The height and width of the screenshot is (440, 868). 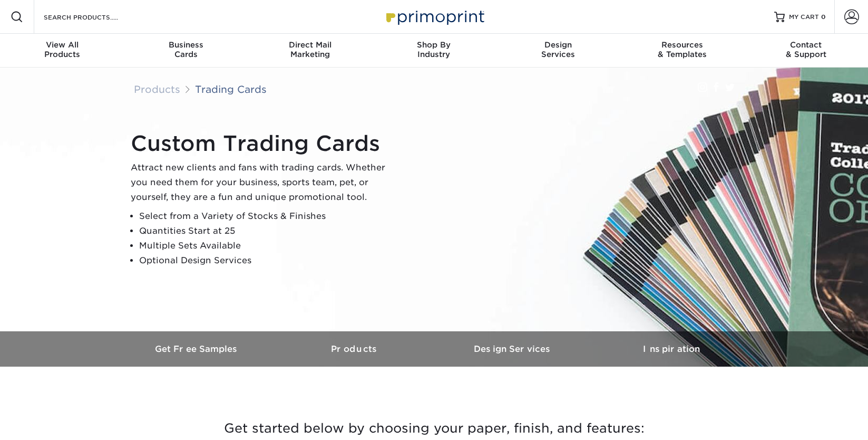 What do you see at coordinates (823, 17) in the screenshot?
I see `span: 0` at bounding box center [823, 17].